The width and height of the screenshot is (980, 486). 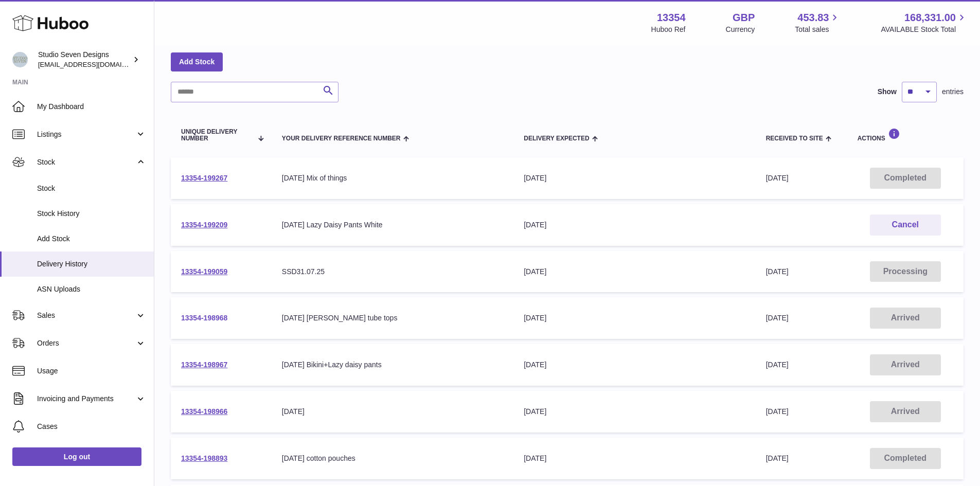 I want to click on div: Studio Seven Designs, so click(x=84, y=59).